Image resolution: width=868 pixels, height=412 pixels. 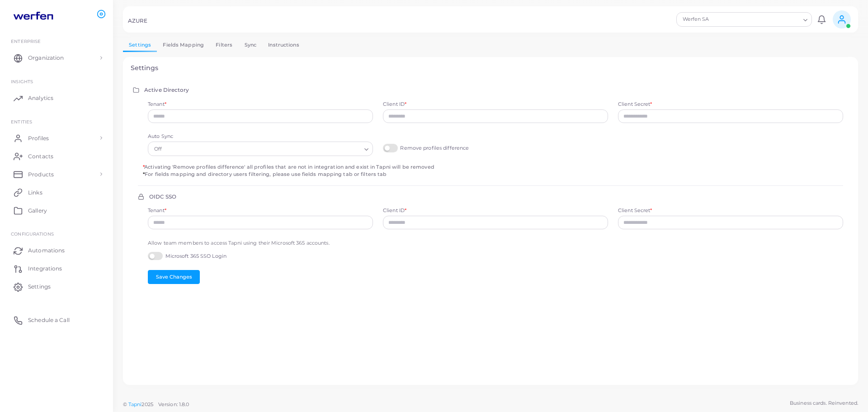 What do you see at coordinates (56, 251) in the screenshot?
I see `a: Automations` at bounding box center [56, 251].